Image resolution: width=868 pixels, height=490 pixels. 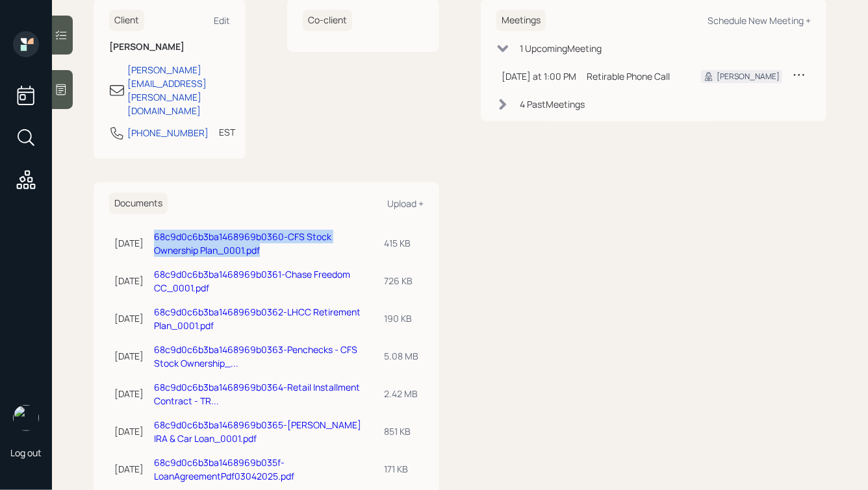 What do you see at coordinates (252, 282) in the screenshot?
I see `a: 68c9d0c6b3ba1468969b0361-Chase Freedom CC_0001.pdf` at bounding box center [252, 282].